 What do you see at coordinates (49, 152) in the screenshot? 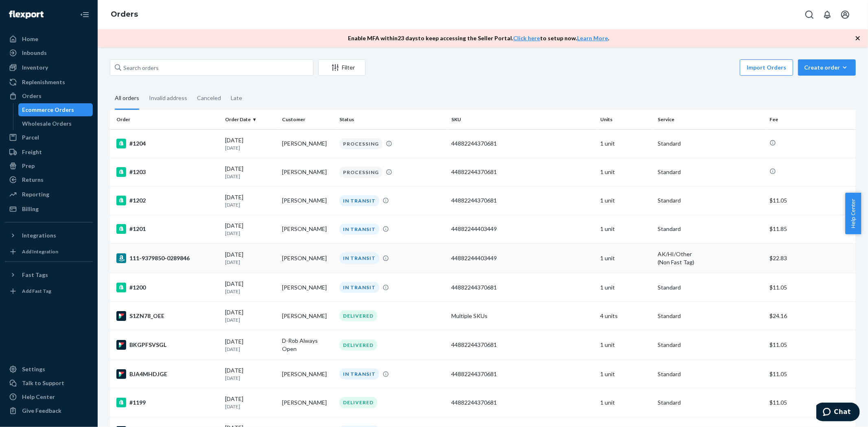
I see `a: Freight` at bounding box center [49, 152].